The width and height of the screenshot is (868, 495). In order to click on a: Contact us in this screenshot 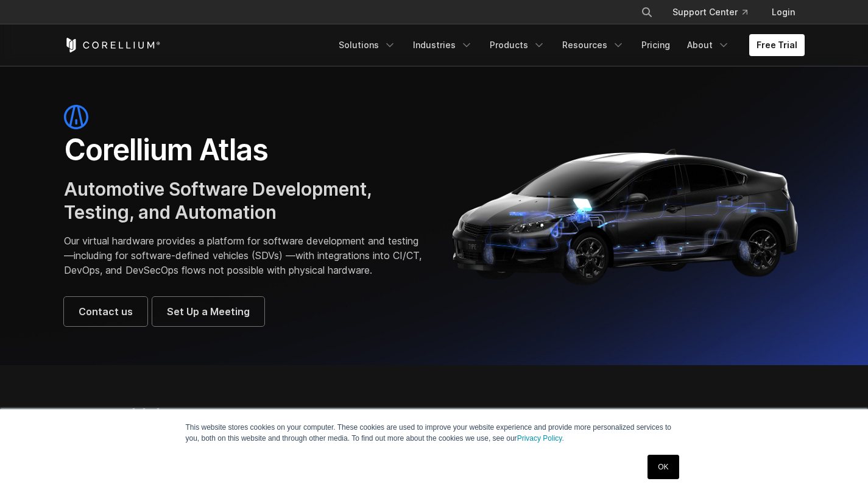, I will do `click(105, 311)`.